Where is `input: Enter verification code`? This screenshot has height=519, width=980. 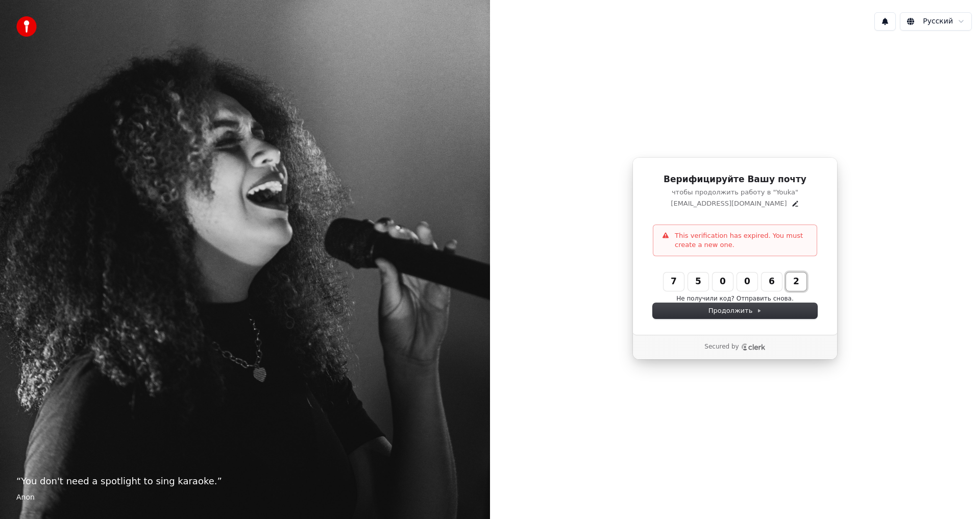 input: Enter verification code is located at coordinates (745, 281).